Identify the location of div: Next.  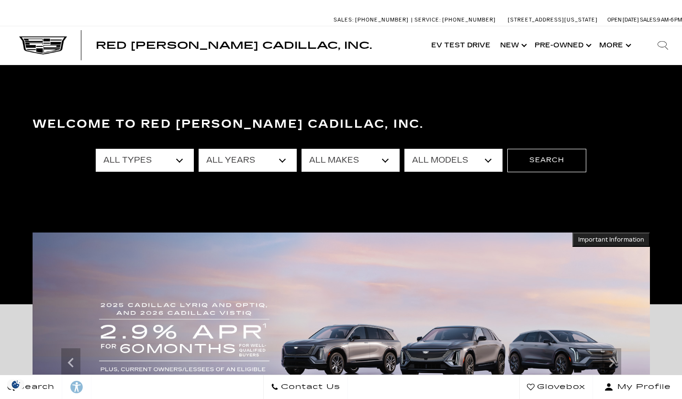
(612, 363).